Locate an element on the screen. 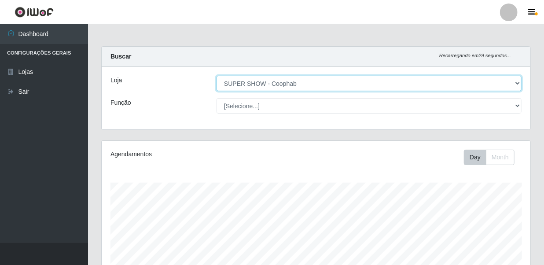  strong: Buscar is located at coordinates (121, 56).